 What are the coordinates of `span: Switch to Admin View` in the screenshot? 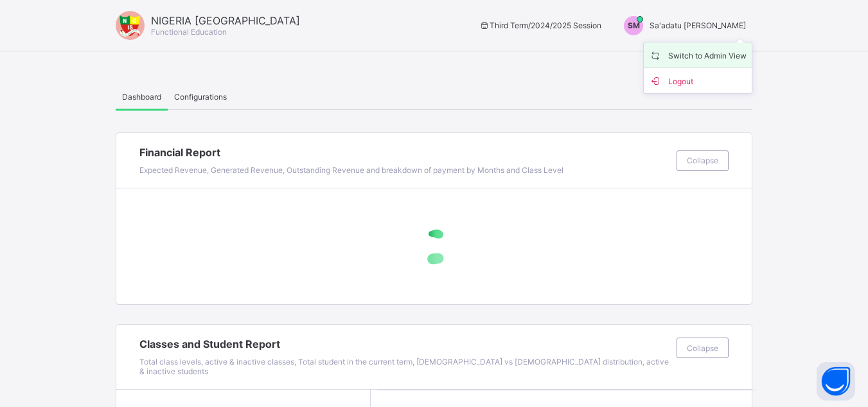 It's located at (698, 55).